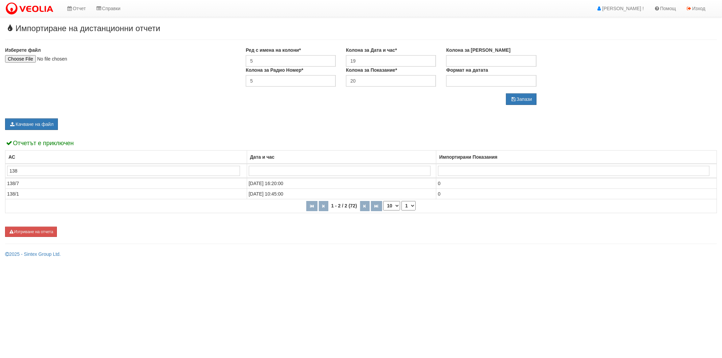 This screenshot has height=358, width=722. Describe the element at coordinates (312, 206) in the screenshot. I see `button: Първа страница` at that location.